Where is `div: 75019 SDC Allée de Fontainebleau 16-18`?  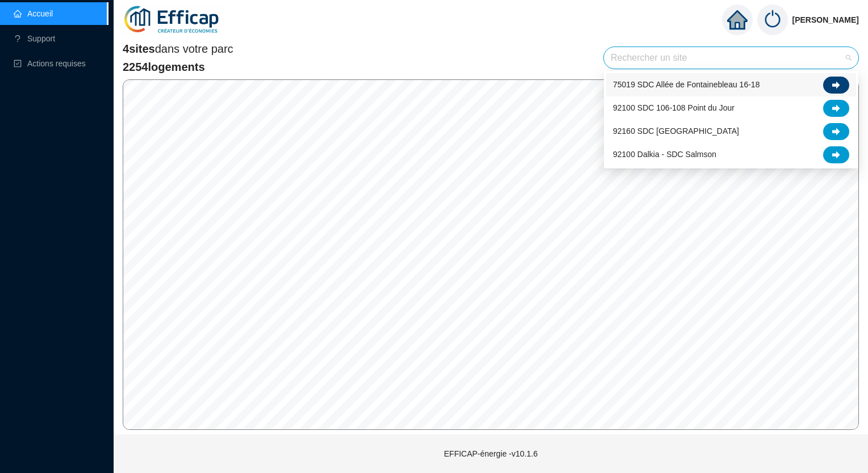 div: 75019 SDC Allée de Fontainebleau 16-18 is located at coordinates (731, 85).